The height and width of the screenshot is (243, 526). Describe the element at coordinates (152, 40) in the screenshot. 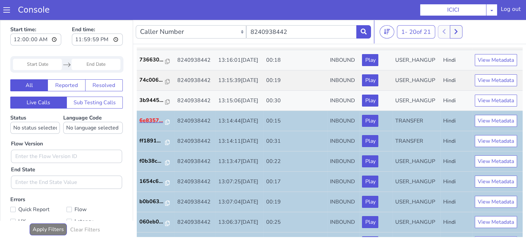

I see `p: 736630...` at that location.